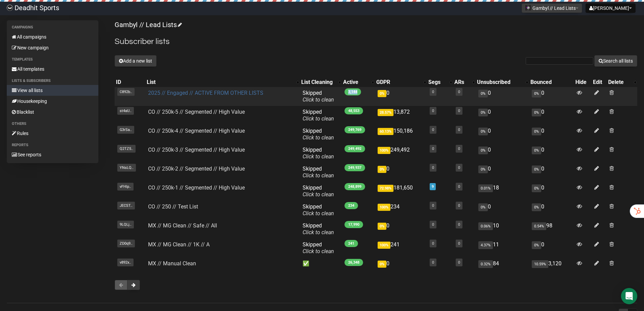 This screenshot has width=644, height=311. I want to click on th: Segs: No sort applied, activate to apply an ascending sort, so click(440, 82).